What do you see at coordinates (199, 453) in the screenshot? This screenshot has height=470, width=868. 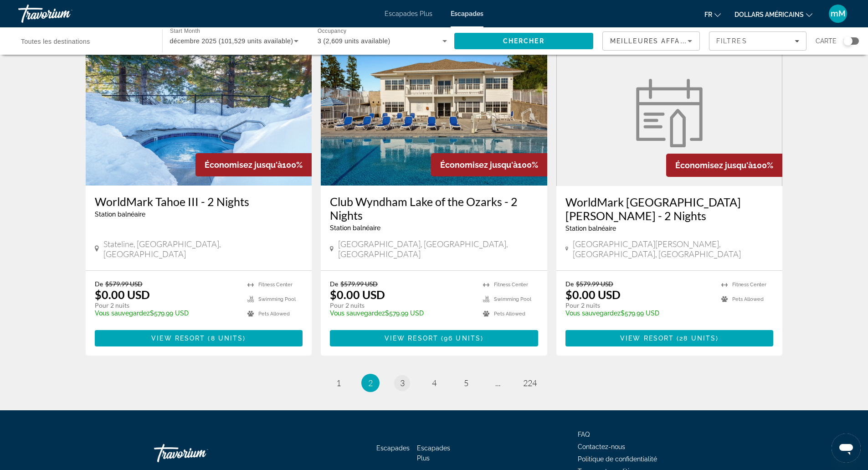 I see `a: Rentrer à la maison` at bounding box center [199, 453].